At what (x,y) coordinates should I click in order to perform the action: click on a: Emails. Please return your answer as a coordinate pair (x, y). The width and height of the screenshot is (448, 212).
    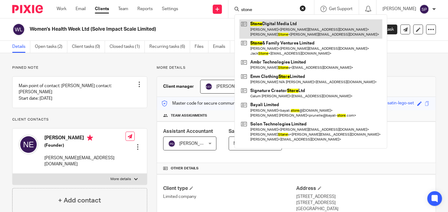
    Looking at the image, I should click on (222, 47).